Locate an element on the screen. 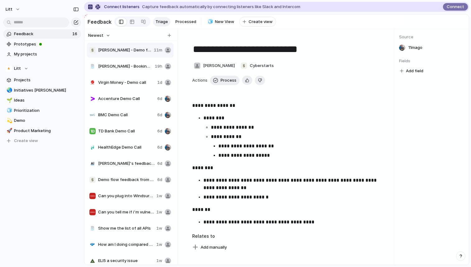 This screenshot has height=267, width=471. span: Capture feedback automatically by connecting listeners like Slack and Intercom is located at coordinates (221, 7).